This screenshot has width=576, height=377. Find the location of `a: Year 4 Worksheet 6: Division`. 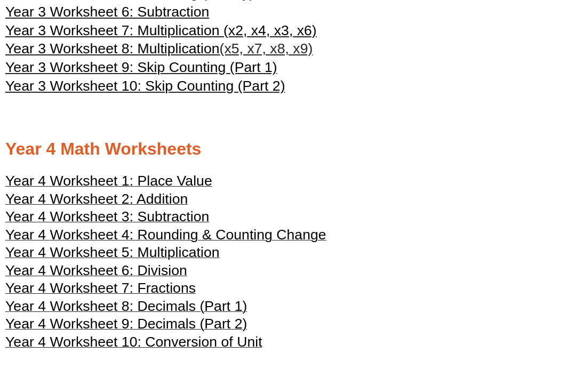

a: Year 4 Worksheet 6: Division is located at coordinates (96, 273).